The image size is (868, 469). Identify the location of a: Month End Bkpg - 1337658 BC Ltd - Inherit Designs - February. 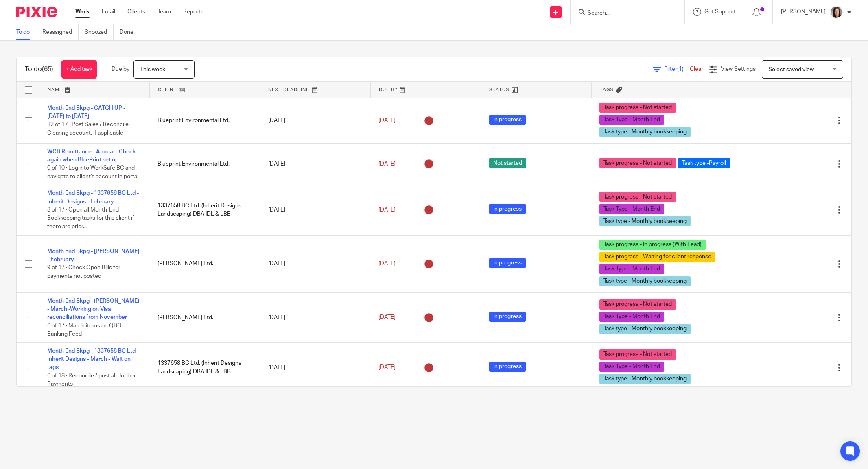
(93, 198).